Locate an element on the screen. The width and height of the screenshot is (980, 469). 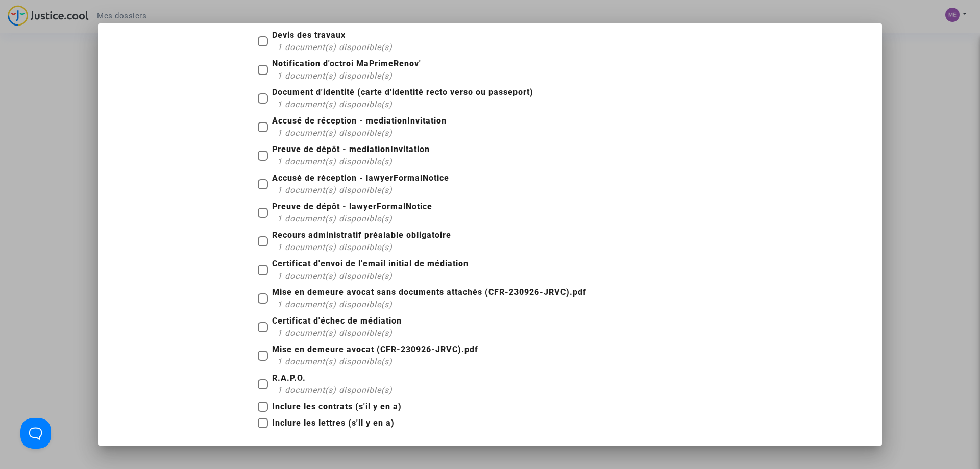
b: Inclure les contrats (s'il y en a) is located at coordinates (337, 407).